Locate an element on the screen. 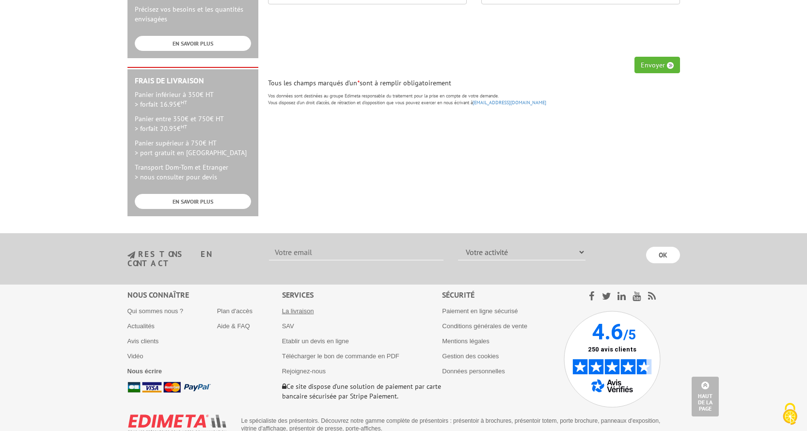  p: Vos données sont destinées au groupe Edimeta responsable du traitement pour la prise en compte de... is located at coordinates (474, 99).